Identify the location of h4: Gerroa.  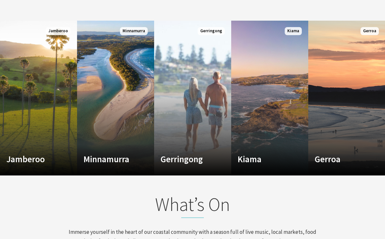
(341, 159).